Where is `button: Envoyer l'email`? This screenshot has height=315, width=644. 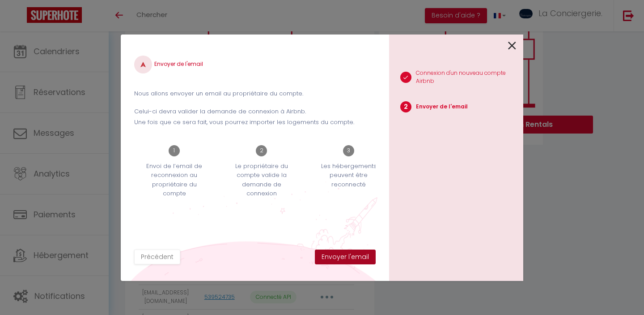 button: Envoyer l'email is located at coordinates (345, 257).